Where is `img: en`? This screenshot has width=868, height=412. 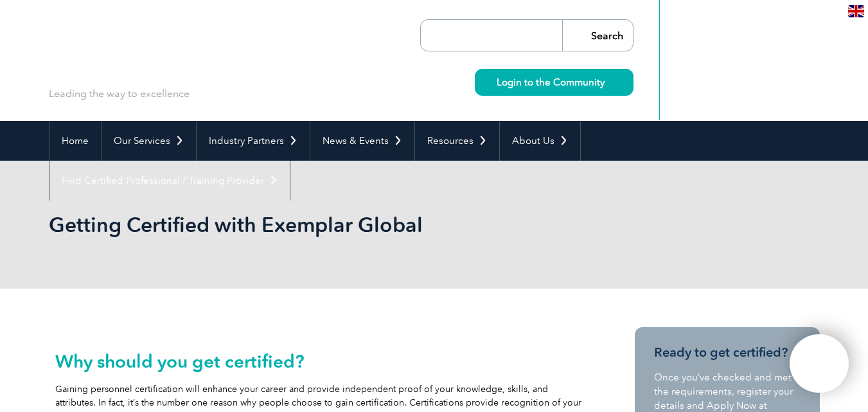
img: en is located at coordinates (855, 11).